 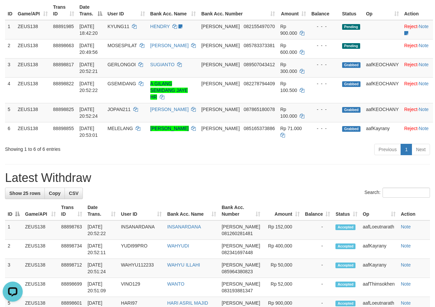 What do you see at coordinates (237, 290) in the screenshot?
I see `span: Copy 083193881347 to clipboard` at bounding box center [237, 290].